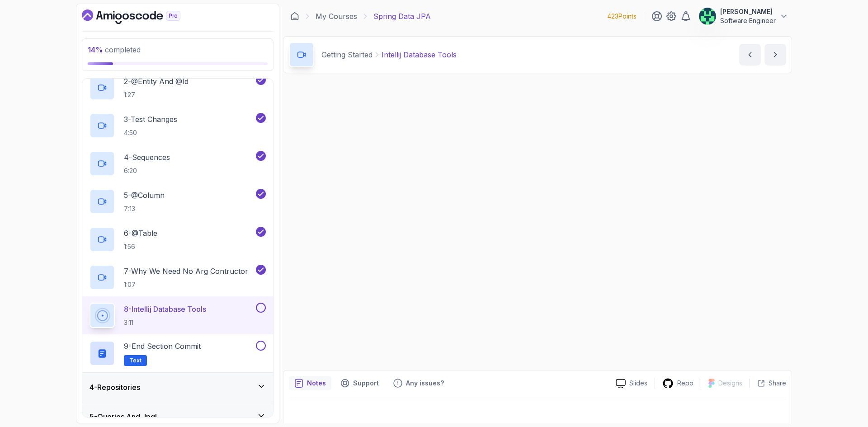  I want to click on img: user profile image, so click(707, 16).